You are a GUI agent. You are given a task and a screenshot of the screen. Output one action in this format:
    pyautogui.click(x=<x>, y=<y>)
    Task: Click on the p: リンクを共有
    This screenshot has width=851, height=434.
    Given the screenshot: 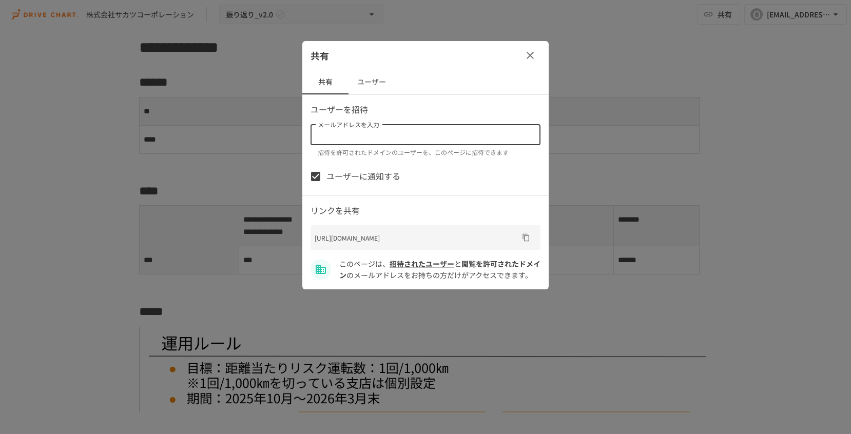 What is the action you would take?
    pyautogui.click(x=426, y=211)
    